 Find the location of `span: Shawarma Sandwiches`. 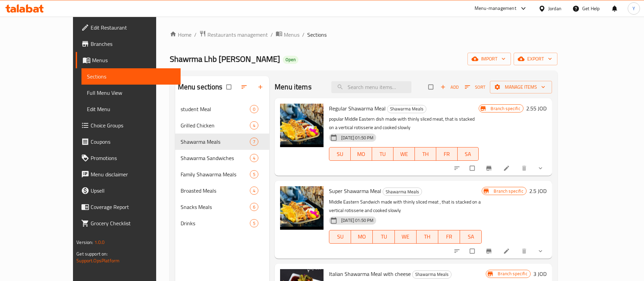

span: Shawarma Sandwiches is located at coordinates (215, 158).